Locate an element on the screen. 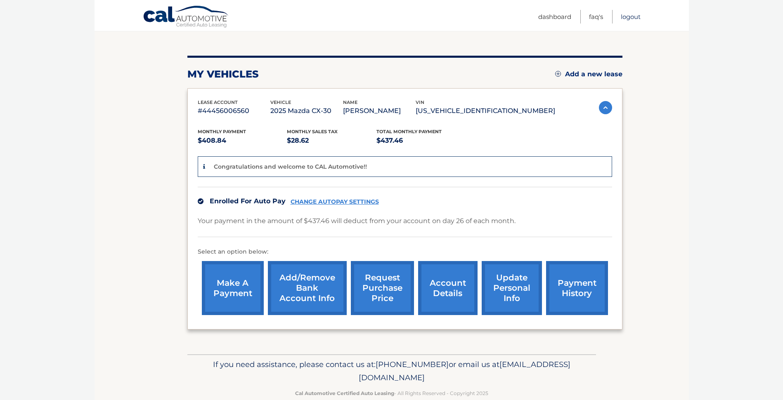 The image size is (783, 400). a: Add a new lease is located at coordinates (589, 74).